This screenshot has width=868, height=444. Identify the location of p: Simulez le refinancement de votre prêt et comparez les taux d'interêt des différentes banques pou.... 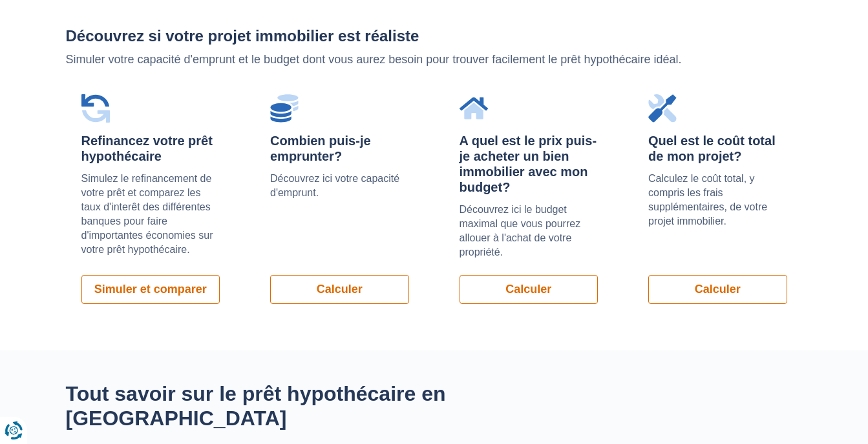
(151, 215).